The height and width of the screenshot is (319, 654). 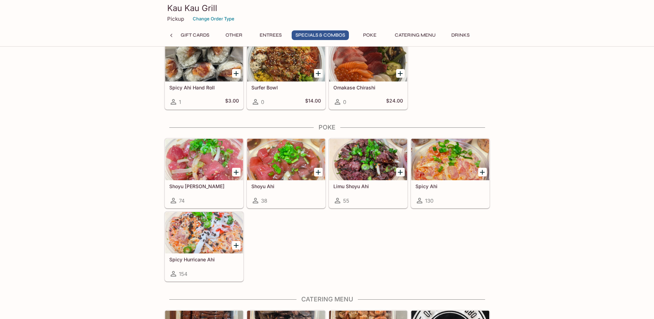 I want to click on button: Add Omakase Chirashi, so click(x=400, y=73).